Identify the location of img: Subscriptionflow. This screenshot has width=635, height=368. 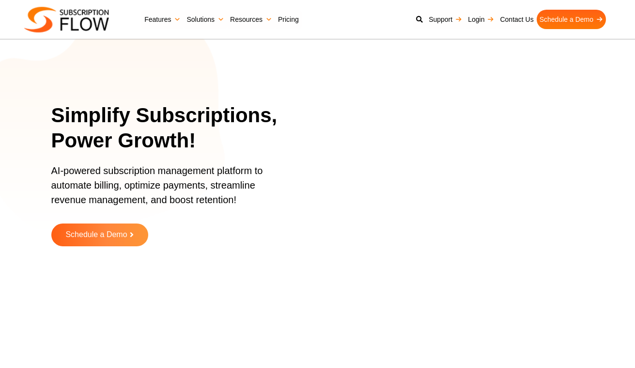
(66, 19).